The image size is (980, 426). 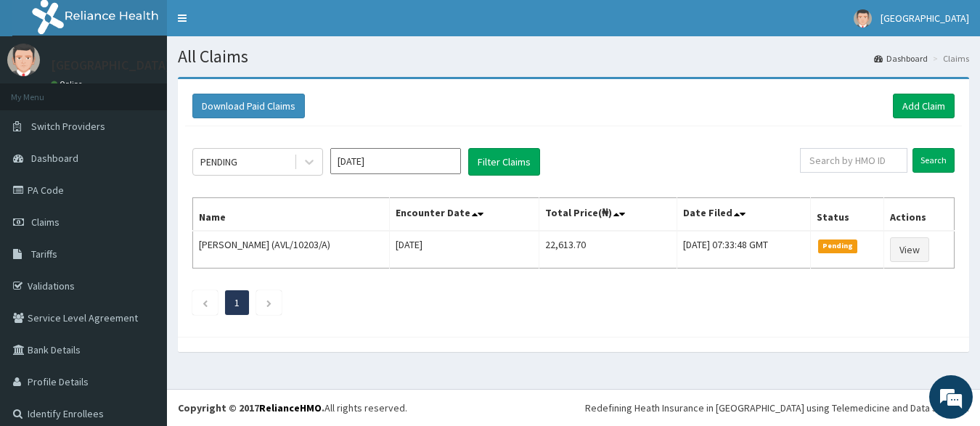 What do you see at coordinates (291, 214) in the screenshot?
I see `th: Name` at bounding box center [291, 214].